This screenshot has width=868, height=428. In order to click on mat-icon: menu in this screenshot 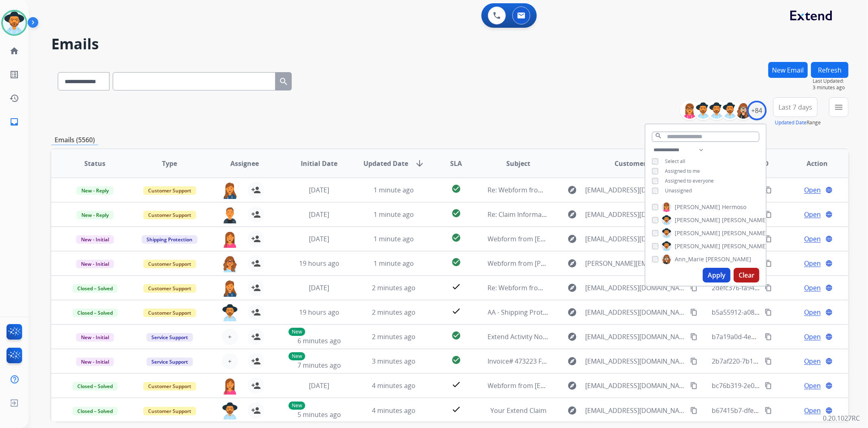, I will do `click(839, 107)`.